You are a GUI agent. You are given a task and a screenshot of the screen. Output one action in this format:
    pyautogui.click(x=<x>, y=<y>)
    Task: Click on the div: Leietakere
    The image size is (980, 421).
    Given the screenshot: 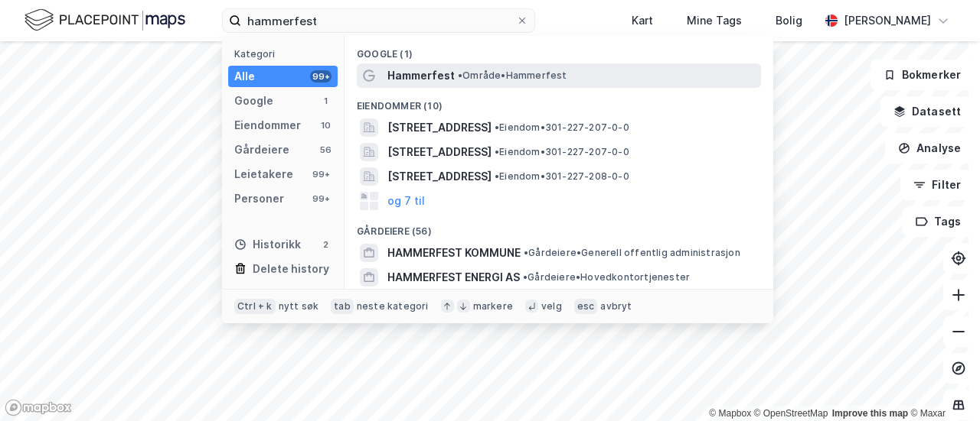 What is the action you would take?
    pyautogui.click(x=264, y=174)
    